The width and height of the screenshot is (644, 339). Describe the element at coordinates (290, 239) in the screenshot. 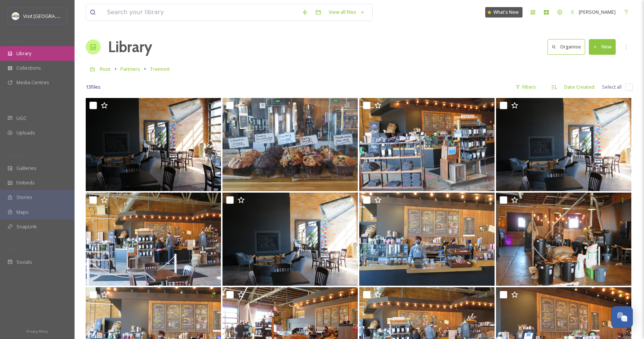

I see `img: Tremont 4.jpeg` at that location.